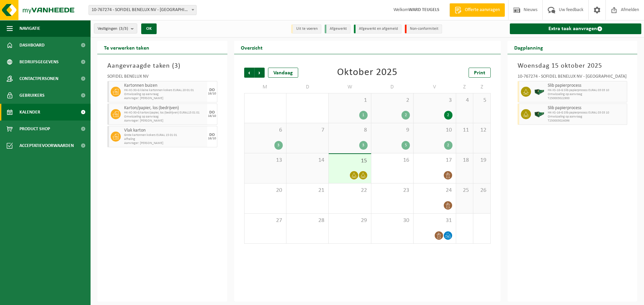 The width and height of the screenshot is (644, 305). Describe the element at coordinates (283, 73) in the screenshot. I see `div: Vandaag` at that location.